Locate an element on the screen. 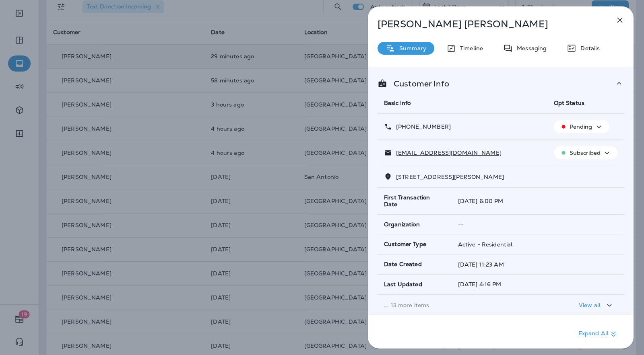 The image size is (644, 355). p: Pending is located at coordinates (581, 127).